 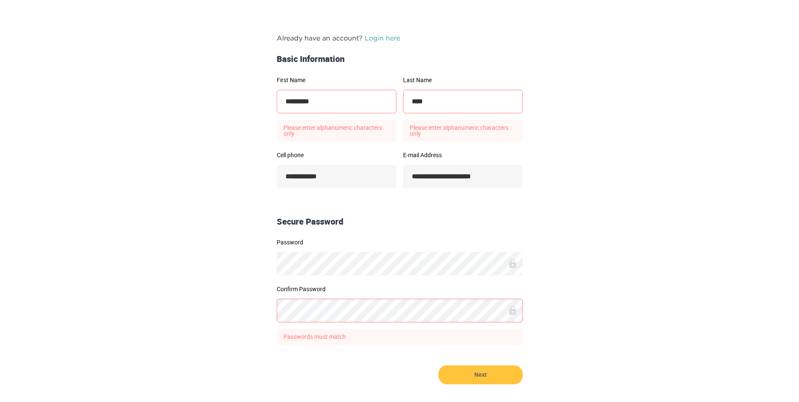 I want to click on span: Next, so click(x=481, y=375).